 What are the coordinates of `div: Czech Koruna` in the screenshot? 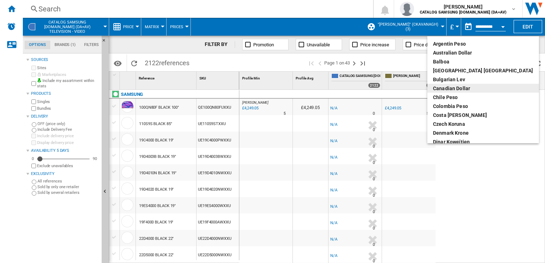 It's located at (483, 124).